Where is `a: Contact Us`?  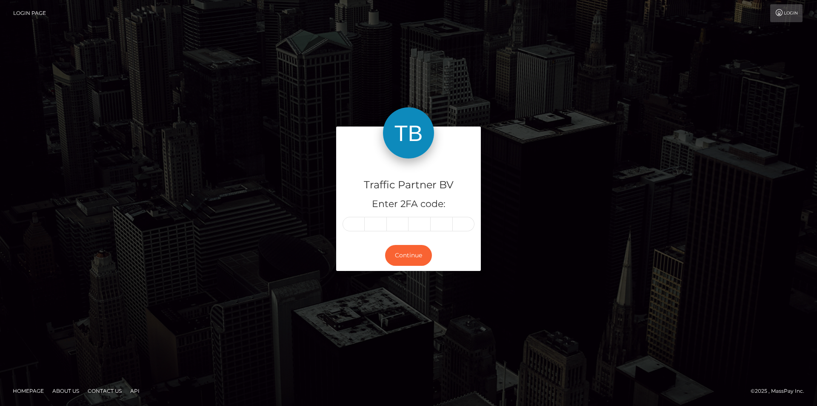 a: Contact Us is located at coordinates (105, 390).